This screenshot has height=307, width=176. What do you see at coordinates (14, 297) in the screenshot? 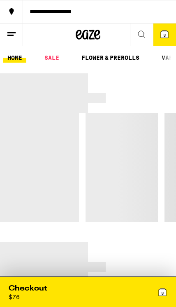
I see `div: $ 76` at bounding box center [14, 297].